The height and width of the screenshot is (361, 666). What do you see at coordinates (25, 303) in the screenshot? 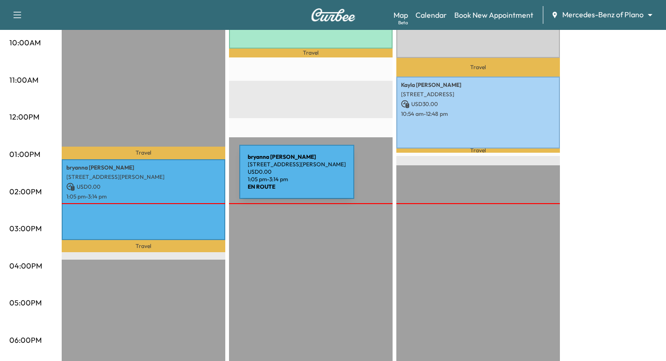
I see `p: 05:00PM` at bounding box center [25, 303].